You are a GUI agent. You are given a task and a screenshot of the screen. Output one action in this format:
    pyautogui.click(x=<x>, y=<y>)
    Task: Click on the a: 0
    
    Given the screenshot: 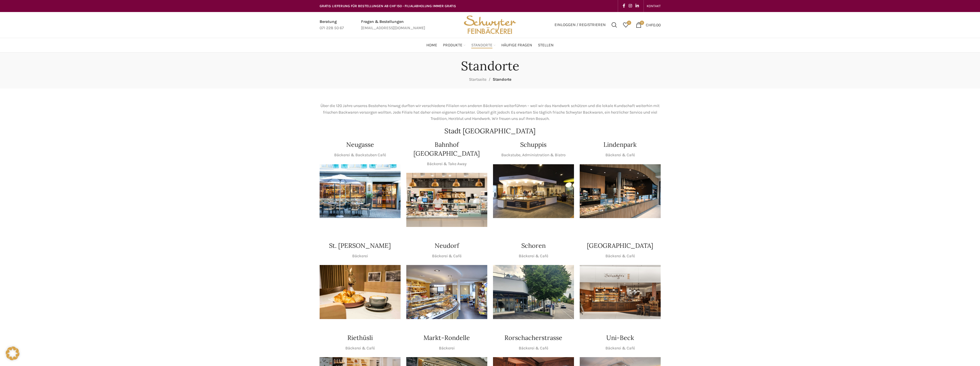 What is the action you would take?
    pyautogui.click(x=625, y=25)
    